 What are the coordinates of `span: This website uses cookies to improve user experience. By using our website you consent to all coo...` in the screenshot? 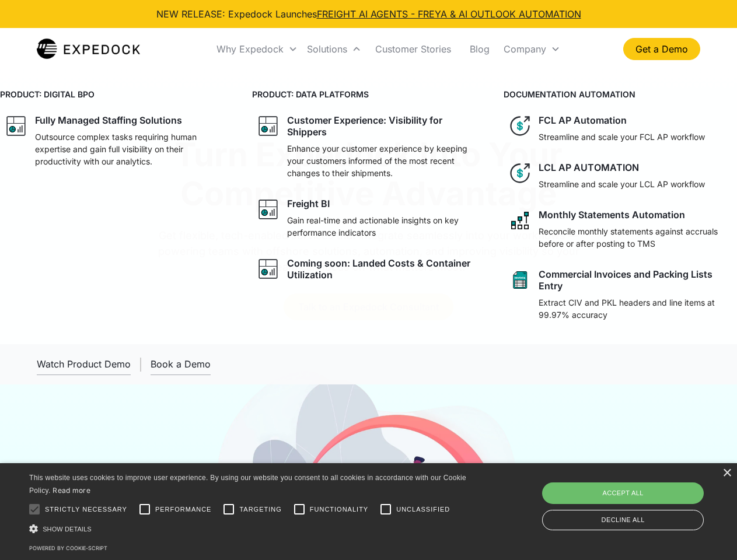 It's located at (248, 484).